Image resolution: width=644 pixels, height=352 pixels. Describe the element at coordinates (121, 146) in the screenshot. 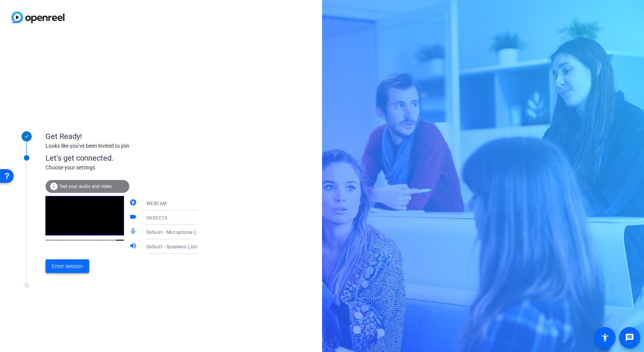

I see `div: Looks like you've been invited to join` at that location.